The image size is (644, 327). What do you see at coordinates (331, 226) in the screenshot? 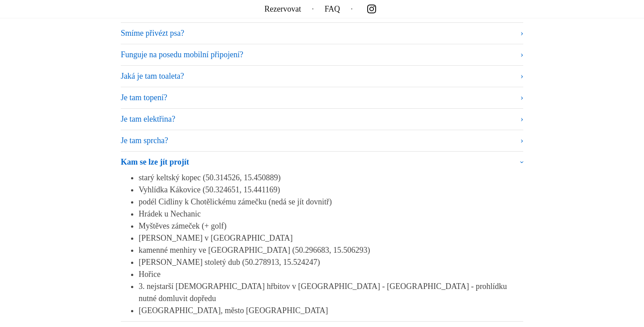
I see `li: Myštěves zámeček (+ golf)` at bounding box center [331, 226].